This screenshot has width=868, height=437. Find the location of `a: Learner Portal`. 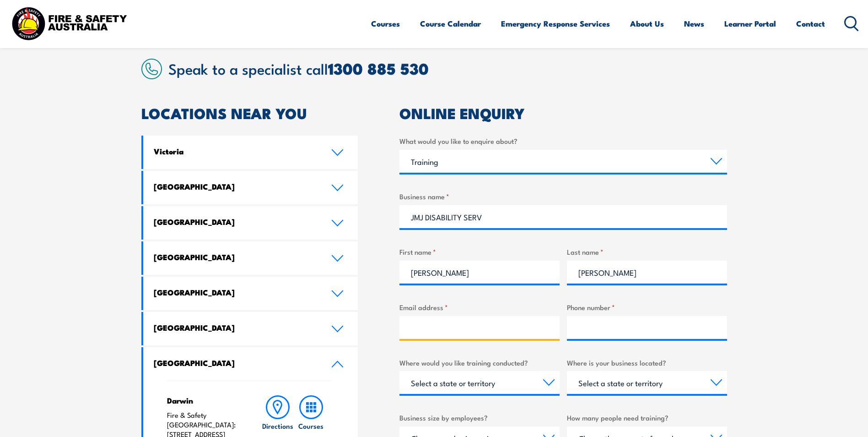

a: Learner Portal is located at coordinates (750, 23).